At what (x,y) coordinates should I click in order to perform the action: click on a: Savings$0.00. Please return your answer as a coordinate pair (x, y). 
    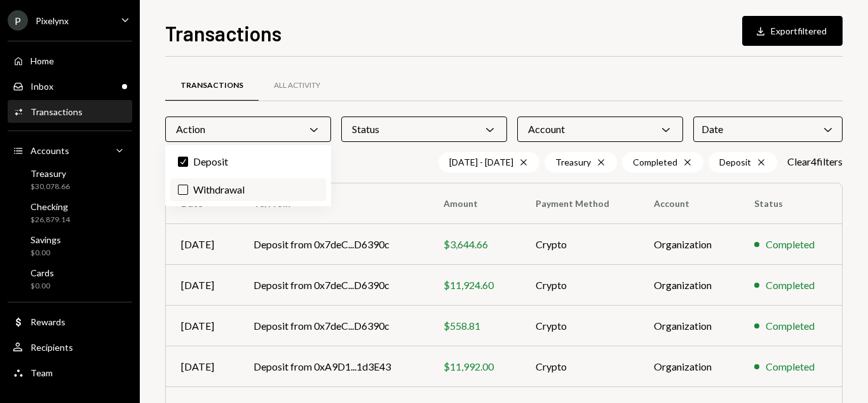
    Looking at the image, I should click on (70, 245).